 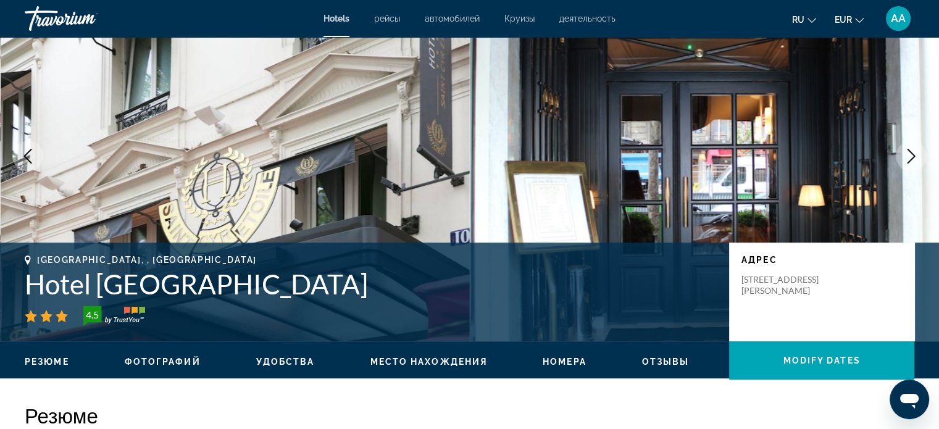 What do you see at coordinates (519, 19) in the screenshot?
I see `font: Круизы` at bounding box center [519, 19].